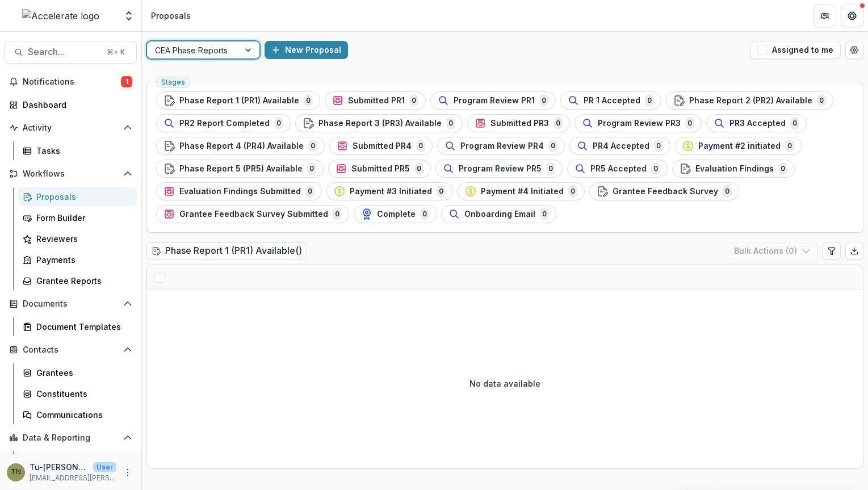 This screenshot has width=868, height=490. I want to click on span: Submitted PR5, so click(380, 168).